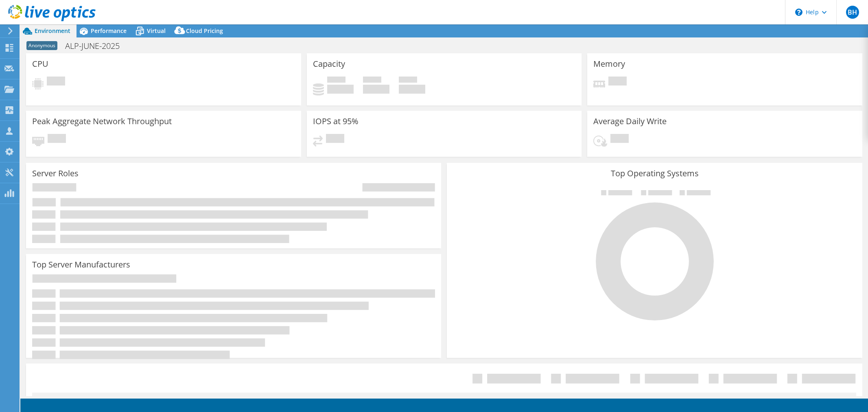  What do you see at coordinates (336, 121) in the screenshot?
I see `h3: IOPS at 95%` at bounding box center [336, 121].